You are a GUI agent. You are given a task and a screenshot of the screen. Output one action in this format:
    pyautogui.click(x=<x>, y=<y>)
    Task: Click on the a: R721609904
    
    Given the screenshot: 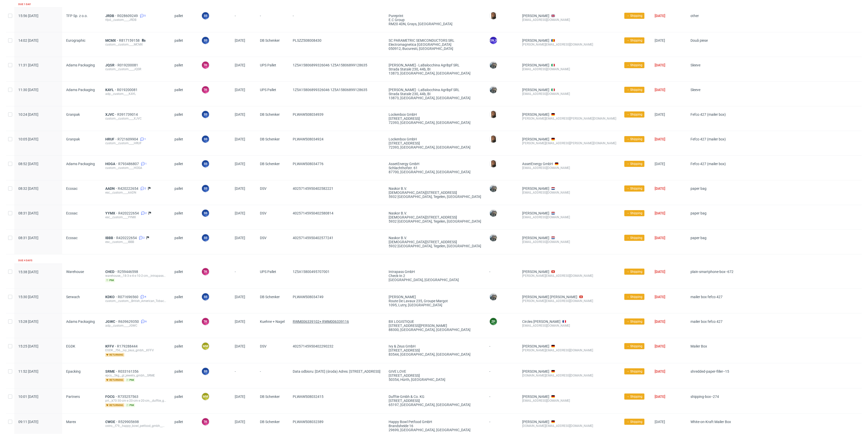 What is the action you would take?
    pyautogui.click(x=128, y=139)
    